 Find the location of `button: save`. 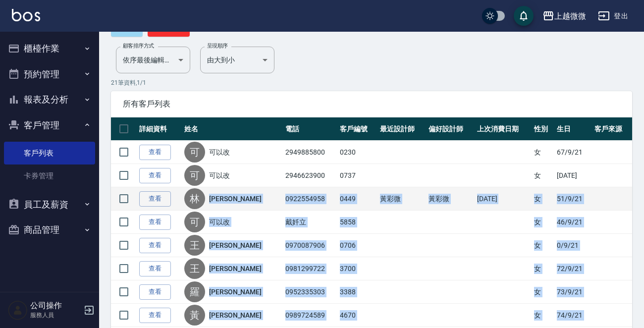

button: save is located at coordinates (524, 16).